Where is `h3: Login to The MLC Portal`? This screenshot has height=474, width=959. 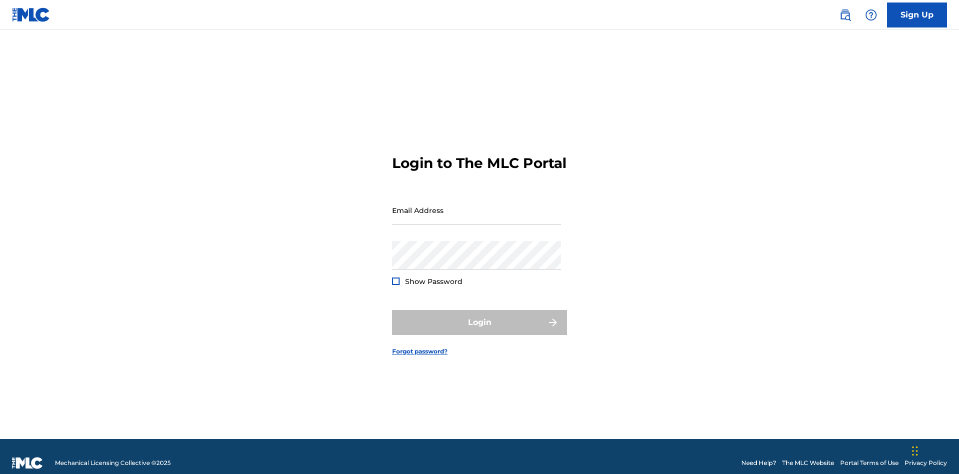 h3: Login to The MLC Portal is located at coordinates (479, 163).